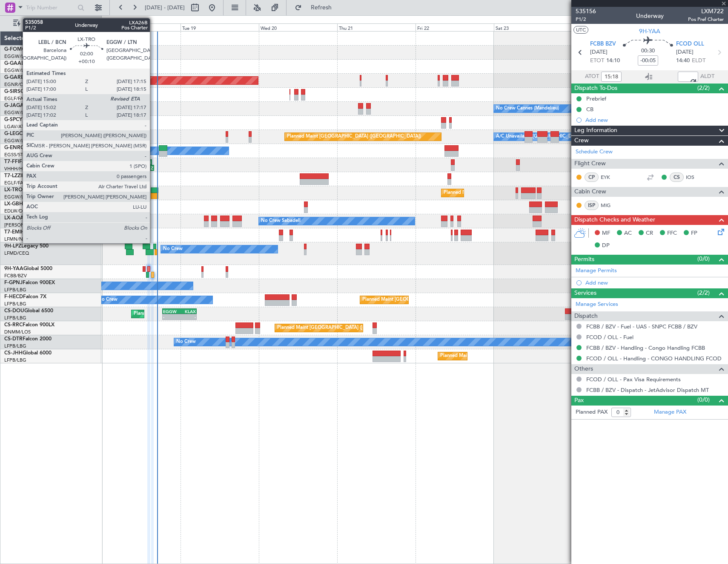 Image resolution: width=728 pixels, height=564 pixels. What do you see at coordinates (649, 233) in the screenshot?
I see `span: CR` at bounding box center [649, 233].